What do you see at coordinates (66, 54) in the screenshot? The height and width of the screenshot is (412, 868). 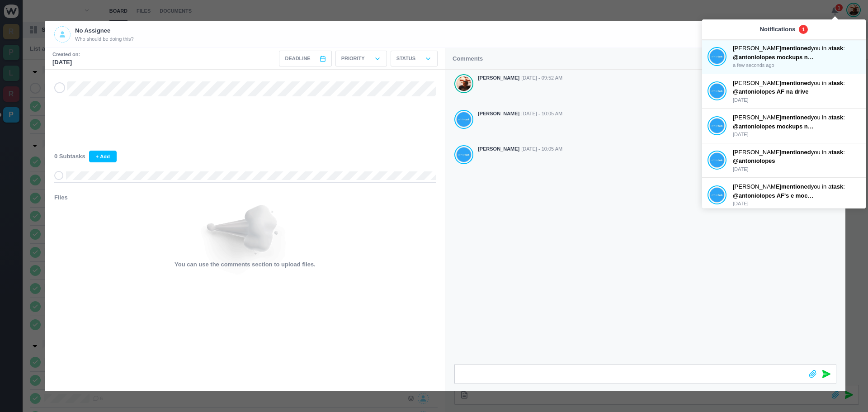 I see `small: Created on:` at bounding box center [66, 54].